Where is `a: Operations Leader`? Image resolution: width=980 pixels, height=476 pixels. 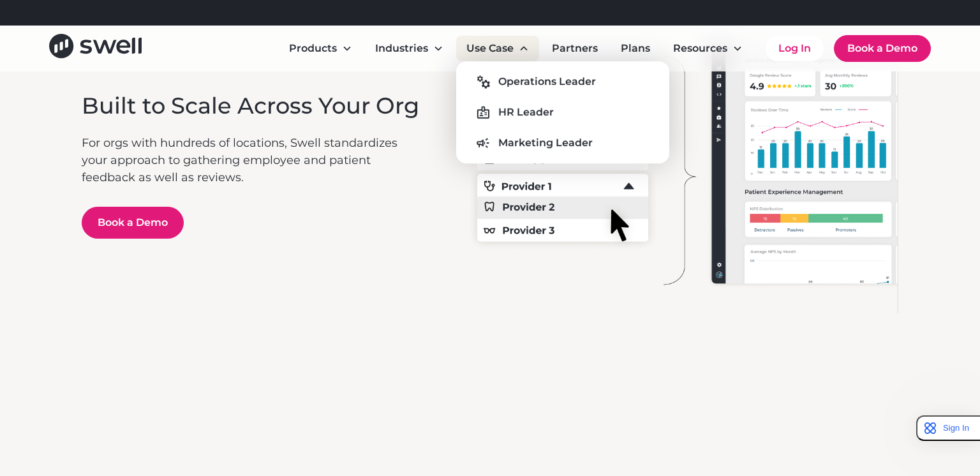 a: Operations Leader is located at coordinates (563, 81).